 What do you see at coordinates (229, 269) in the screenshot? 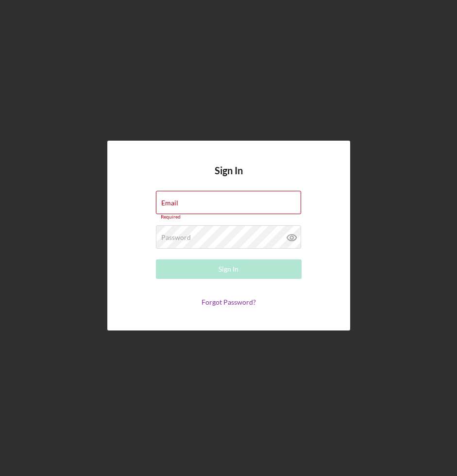
I see `button: Sign In` at bounding box center [229, 269].